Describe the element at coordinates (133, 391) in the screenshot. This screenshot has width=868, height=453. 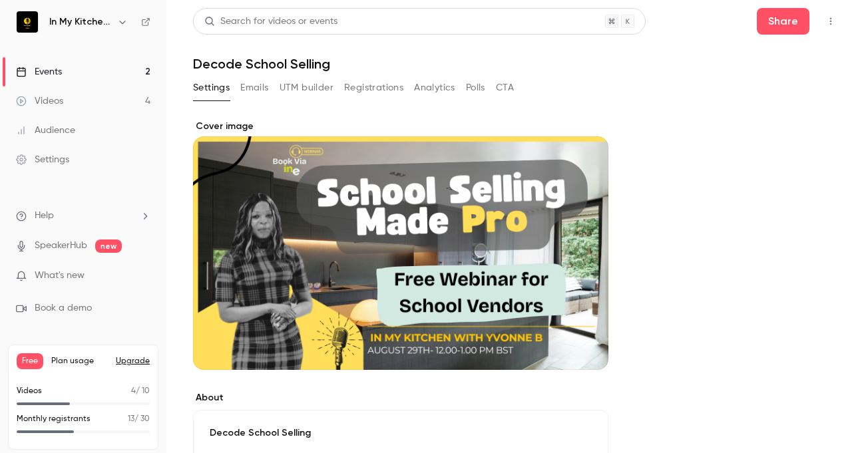
I see `span: 4` at that location.